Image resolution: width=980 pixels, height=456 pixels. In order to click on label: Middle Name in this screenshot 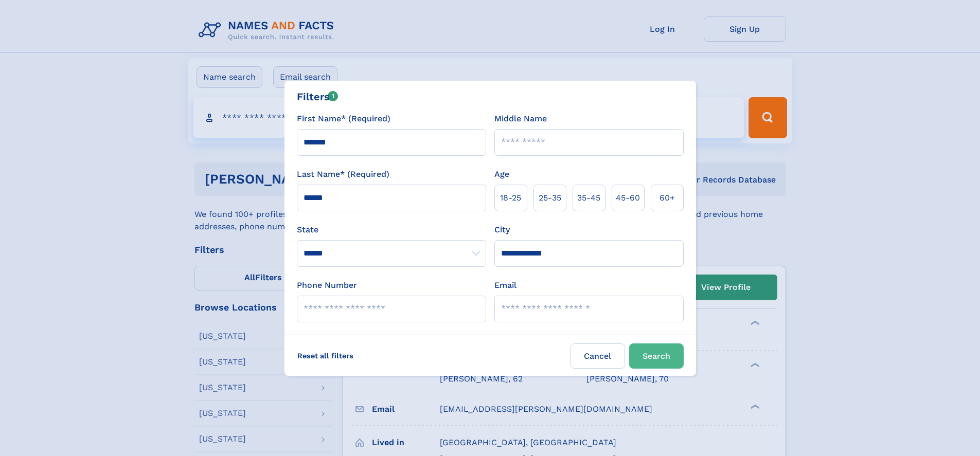, I will do `click(521, 119)`.